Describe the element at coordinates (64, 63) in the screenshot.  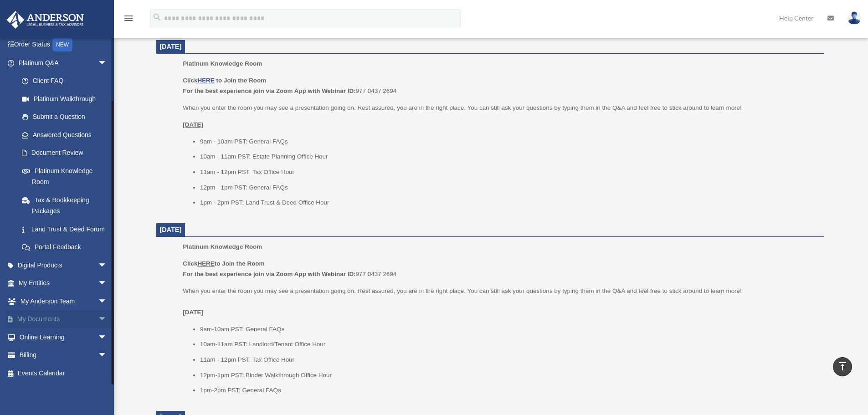
I see `a: Platinum Q&Aarrow_drop_down` at that location.